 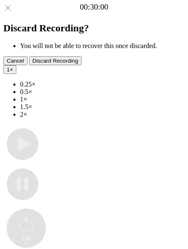 I want to click on button: Discard Recording, so click(x=56, y=61).